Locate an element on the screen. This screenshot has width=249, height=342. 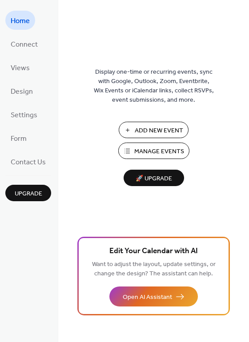
button: Manage Events is located at coordinates (154, 150).